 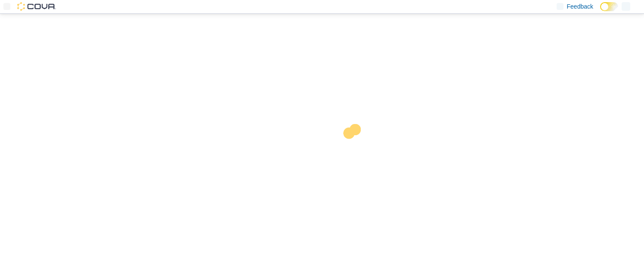 I want to click on img: Cova, so click(x=37, y=7).